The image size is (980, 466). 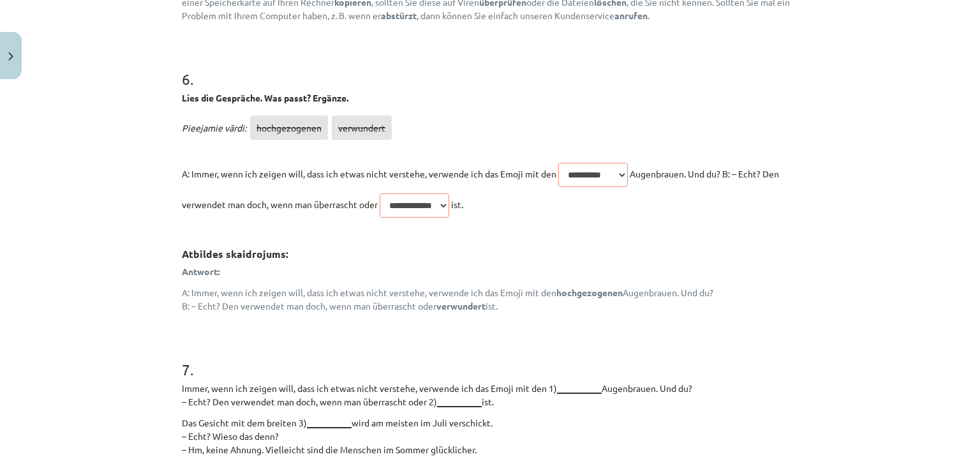 What do you see at coordinates (490, 250) in the screenshot?
I see `h3: Atbildes skaidrojums:` at bounding box center [490, 250].